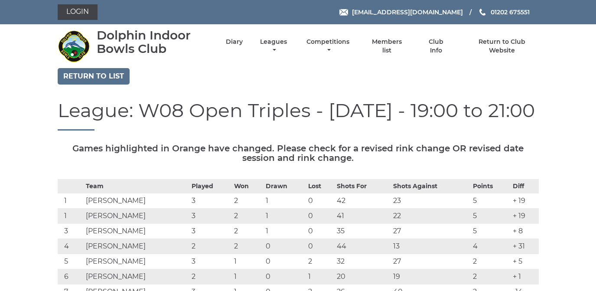 Image resolution: width=596 pixels, height=291 pixels. What do you see at coordinates (491, 186) in the screenshot?
I see `th: Points` at bounding box center [491, 186].